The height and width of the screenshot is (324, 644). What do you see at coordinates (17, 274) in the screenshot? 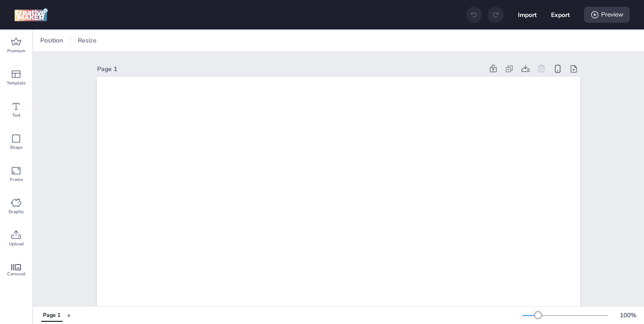
I see `span: Carousel` at bounding box center [17, 274].